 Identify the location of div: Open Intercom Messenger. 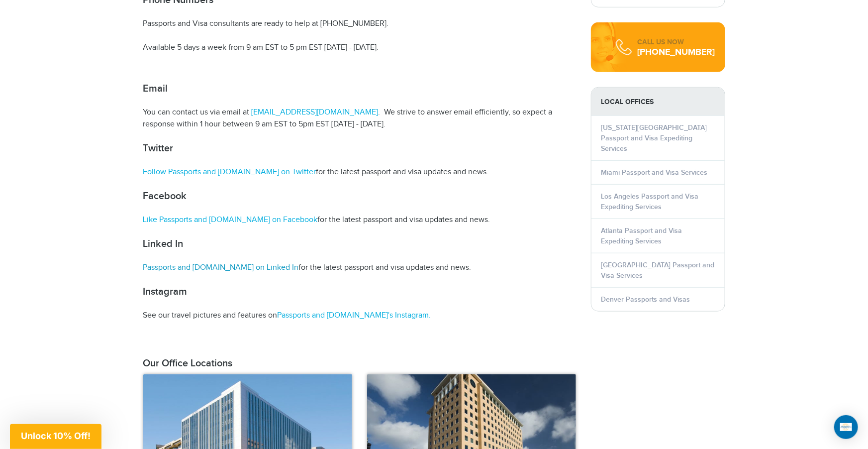
(847, 427).